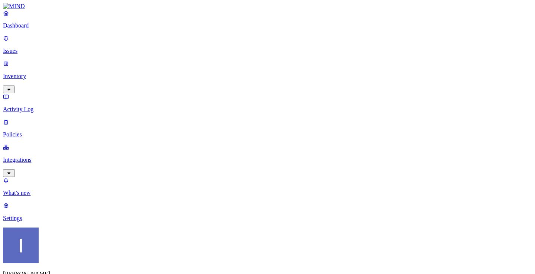 Image resolution: width=535 pixels, height=274 pixels. I want to click on a: Policies, so click(268, 128).